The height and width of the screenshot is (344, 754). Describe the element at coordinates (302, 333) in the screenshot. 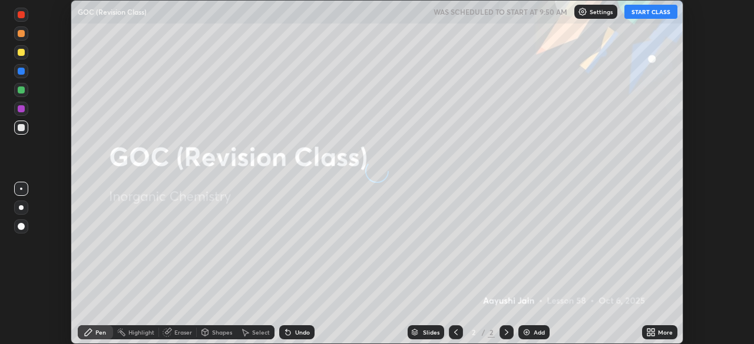

I see `div: Undo` at that location.